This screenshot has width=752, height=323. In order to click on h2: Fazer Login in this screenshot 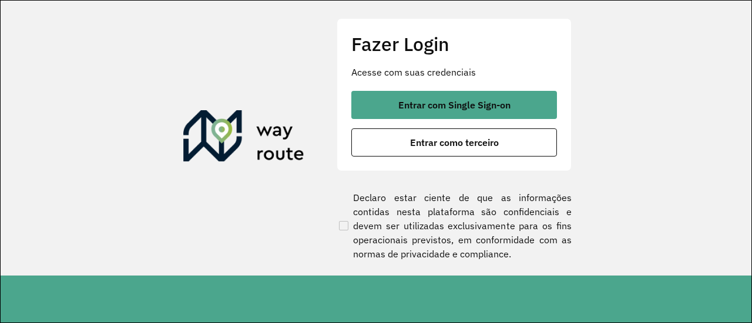, I will do `click(454, 44)`.